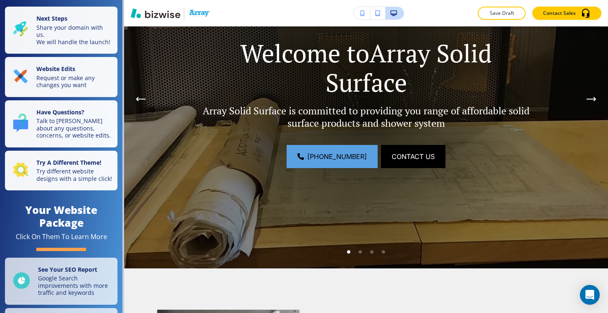 This screenshot has width=608, height=313. What do you see at coordinates (413, 157) in the screenshot?
I see `span: Contact Us` at bounding box center [413, 157].